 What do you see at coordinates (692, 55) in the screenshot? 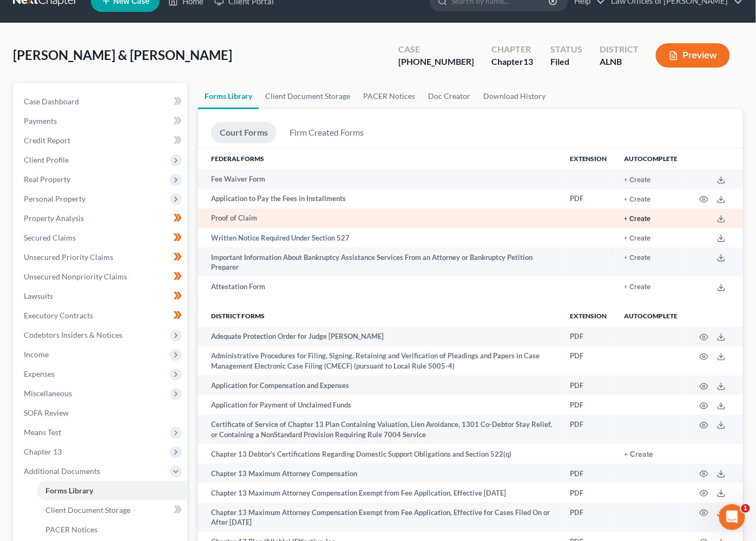
I see `button: Preview` at bounding box center [692, 55].